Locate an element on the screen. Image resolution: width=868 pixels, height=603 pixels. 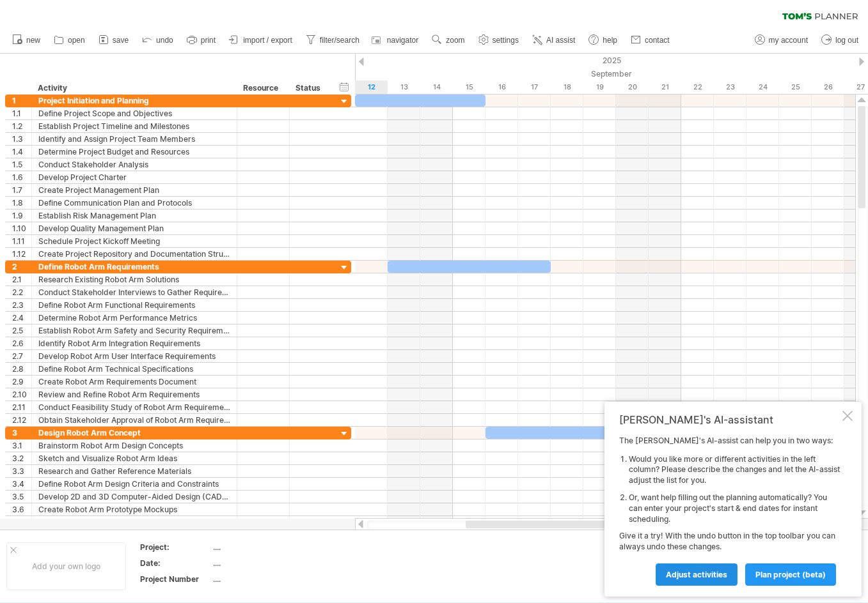
div: 3.1 is located at coordinates (22, 446).